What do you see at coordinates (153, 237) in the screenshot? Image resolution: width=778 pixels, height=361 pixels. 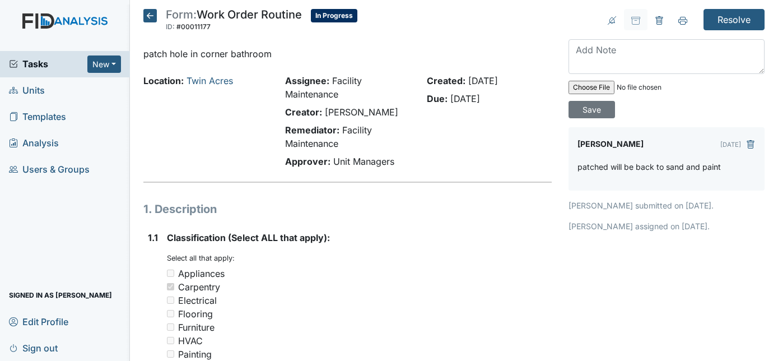 I see `label: 1.1` at bounding box center [153, 237].